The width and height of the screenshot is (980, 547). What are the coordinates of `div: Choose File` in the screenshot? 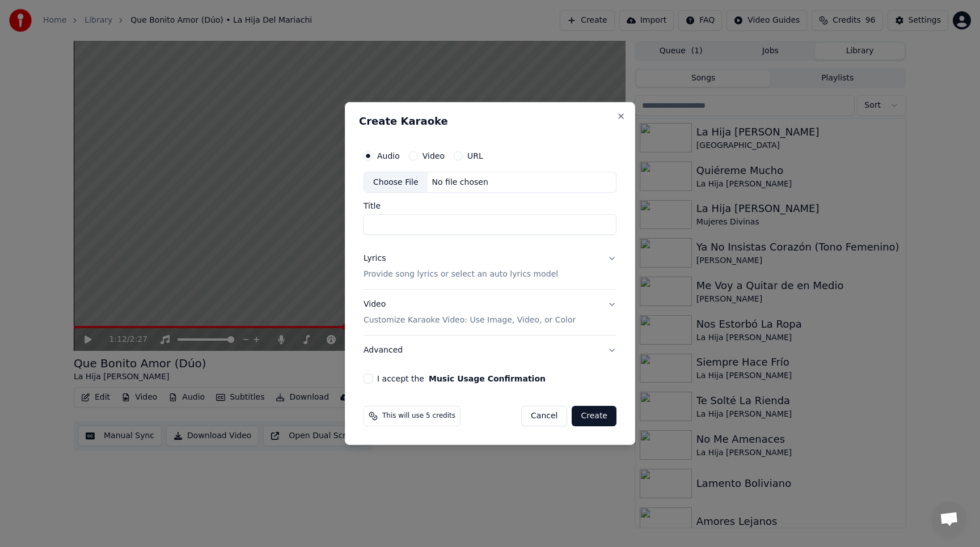 It's located at (396, 182).